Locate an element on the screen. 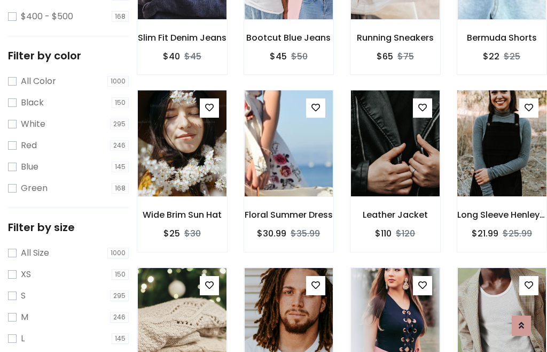 Image resolution: width=547 pixels, height=352 pixels. del: $50 is located at coordinates (299, 56).